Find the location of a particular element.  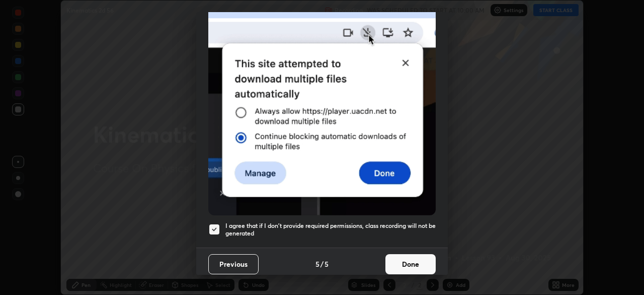

button: Done is located at coordinates (411, 264).